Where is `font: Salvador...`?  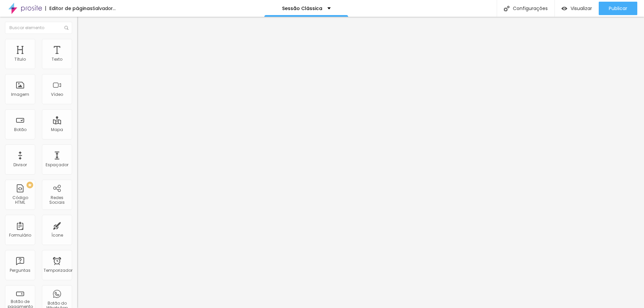 font: Salvador... is located at coordinates (104, 8).